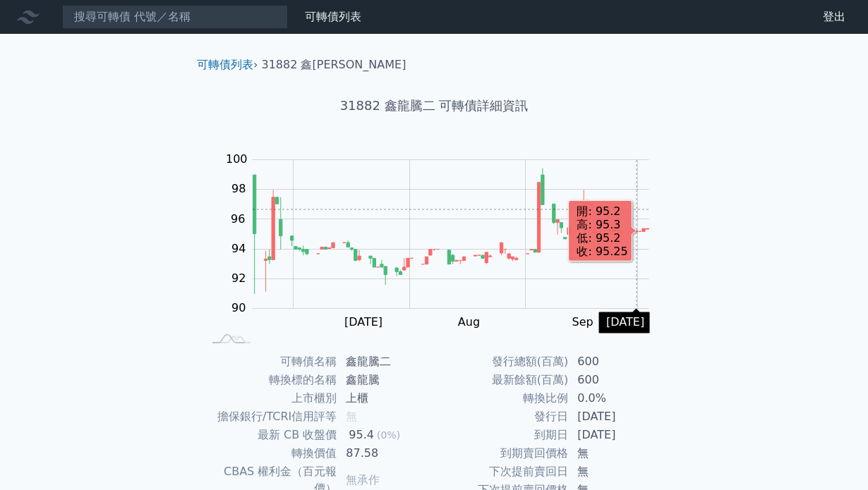  Describe the element at coordinates (451, 232) in the screenshot. I see `g: Series` at that location.